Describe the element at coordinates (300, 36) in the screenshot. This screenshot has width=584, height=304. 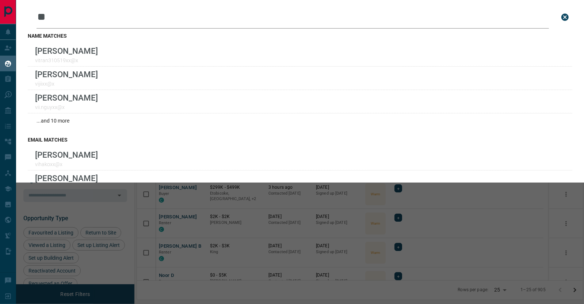
I see `h3: name matches` at that location.